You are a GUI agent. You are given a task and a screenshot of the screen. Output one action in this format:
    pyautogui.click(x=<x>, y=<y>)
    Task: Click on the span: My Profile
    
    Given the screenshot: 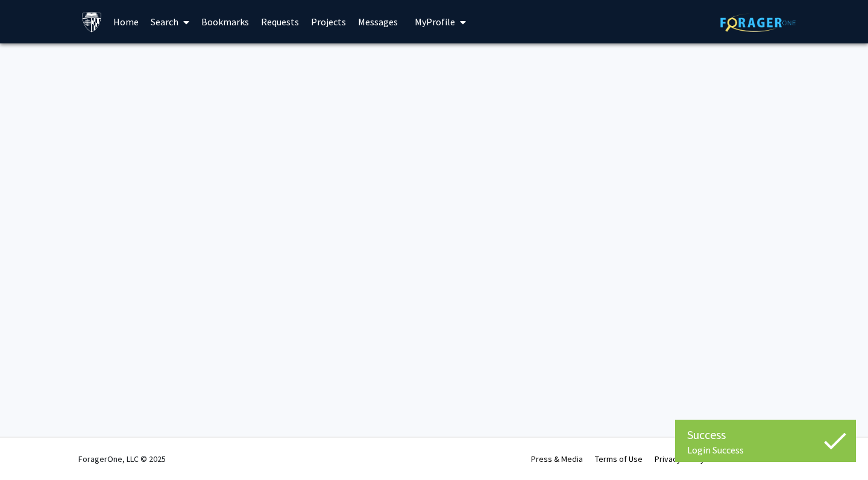 What is the action you would take?
    pyautogui.click(x=435, y=22)
    